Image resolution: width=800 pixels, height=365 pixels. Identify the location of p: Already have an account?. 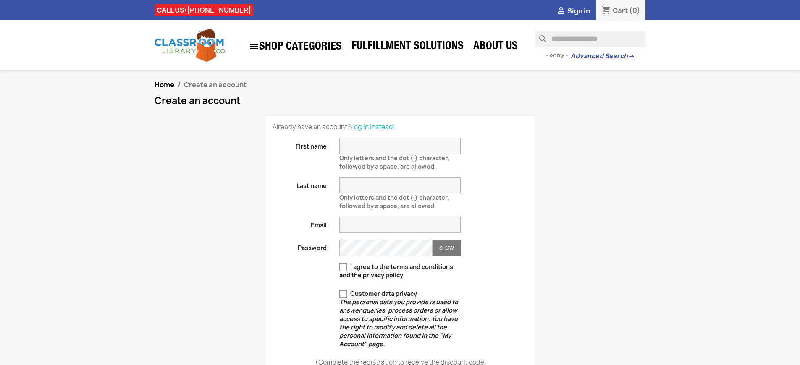
(400, 127).